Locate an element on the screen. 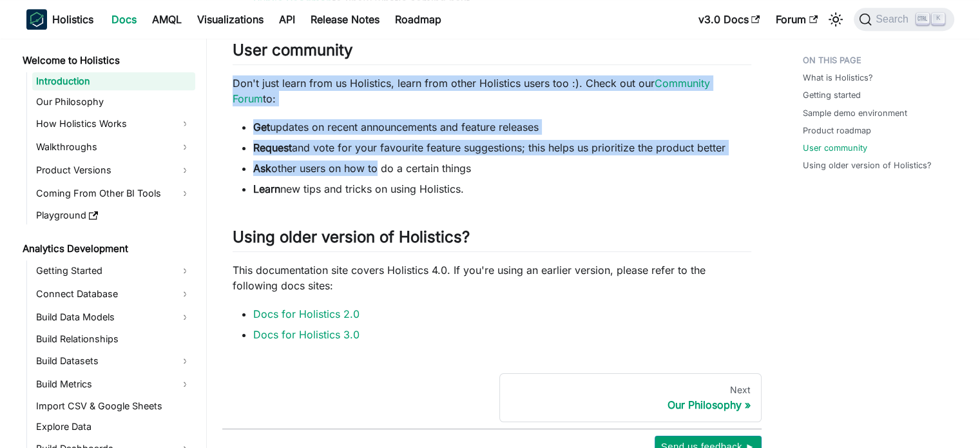  a: NextOur Philosophy is located at coordinates (630, 398).